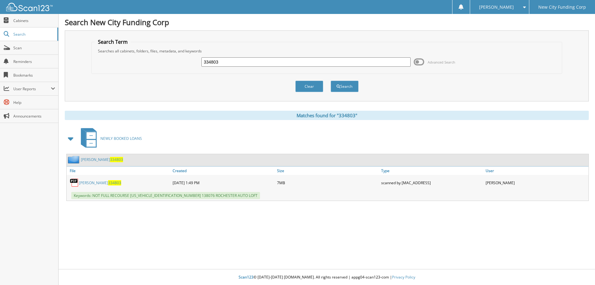  What do you see at coordinates (34, 20) in the screenshot?
I see `span: Cabinets` at bounding box center [34, 20].